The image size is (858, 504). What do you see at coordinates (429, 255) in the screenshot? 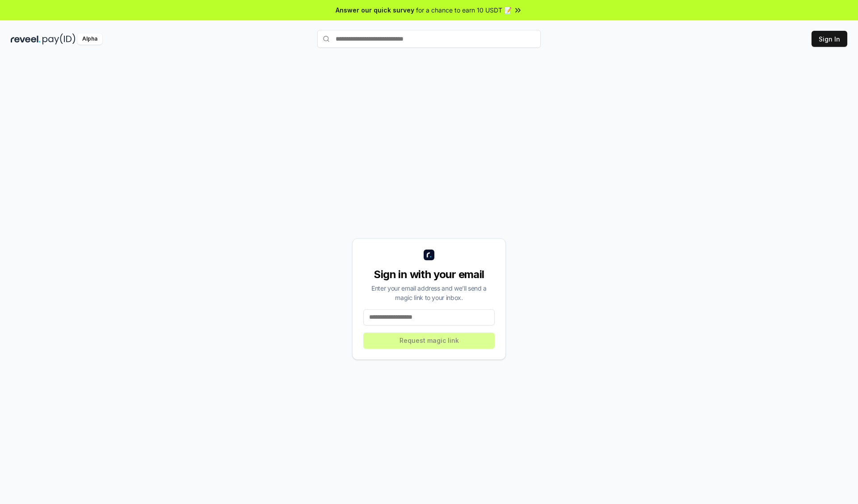
I see `img: logo_small` at bounding box center [429, 255].